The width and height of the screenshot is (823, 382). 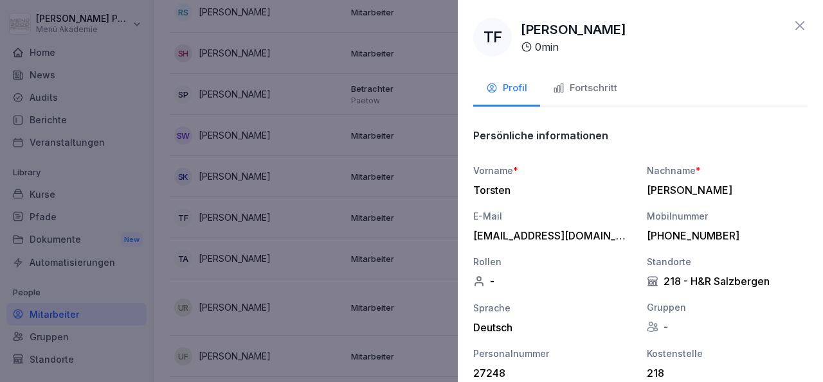 What do you see at coordinates (724, 373) in the screenshot?
I see `div: 218` at bounding box center [724, 373].